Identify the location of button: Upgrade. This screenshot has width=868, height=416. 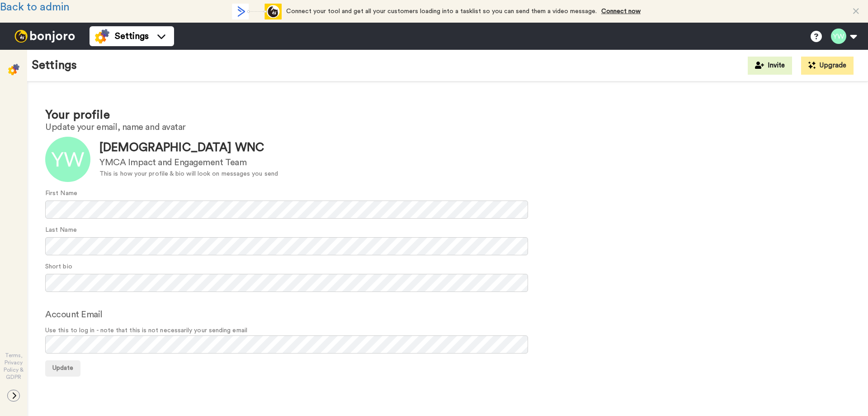
(827, 66).